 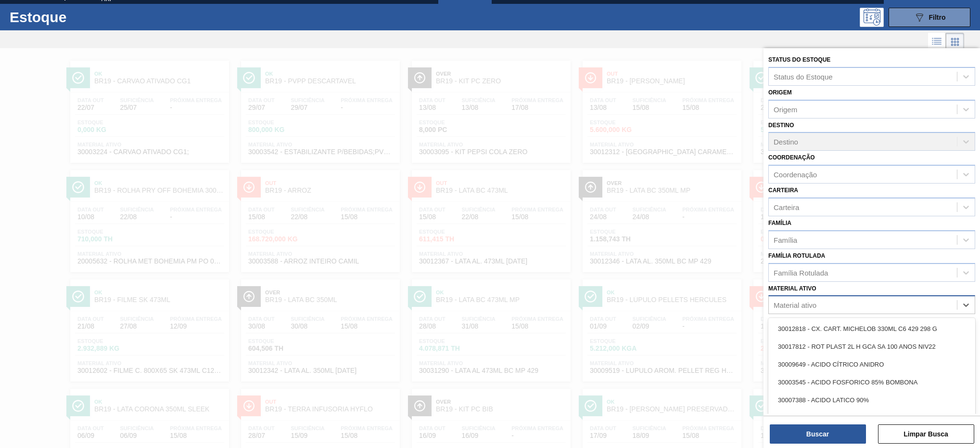 I want to click on div: Material ativo, so click(x=795, y=305).